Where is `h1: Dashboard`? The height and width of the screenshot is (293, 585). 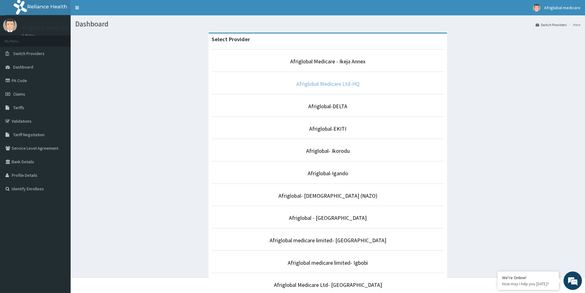
h1: Dashboard is located at coordinates (328, 24).